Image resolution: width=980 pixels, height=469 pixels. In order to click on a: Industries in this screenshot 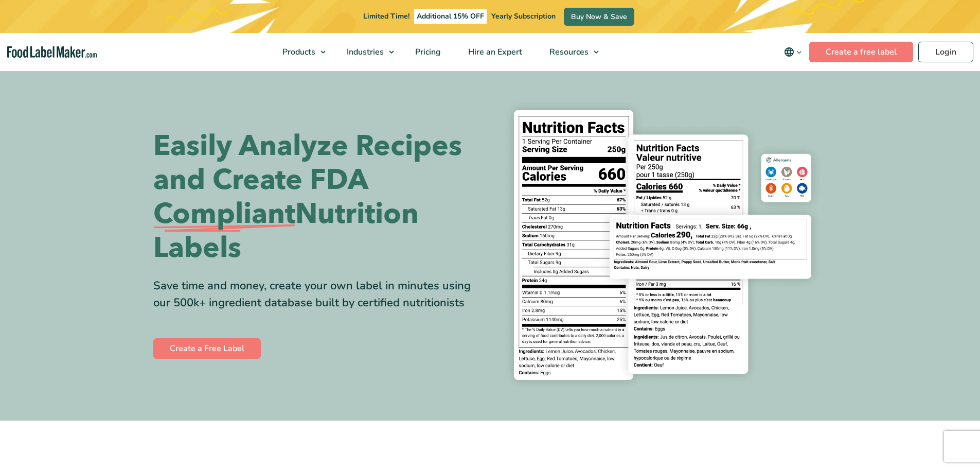, I will do `click(366, 52)`.